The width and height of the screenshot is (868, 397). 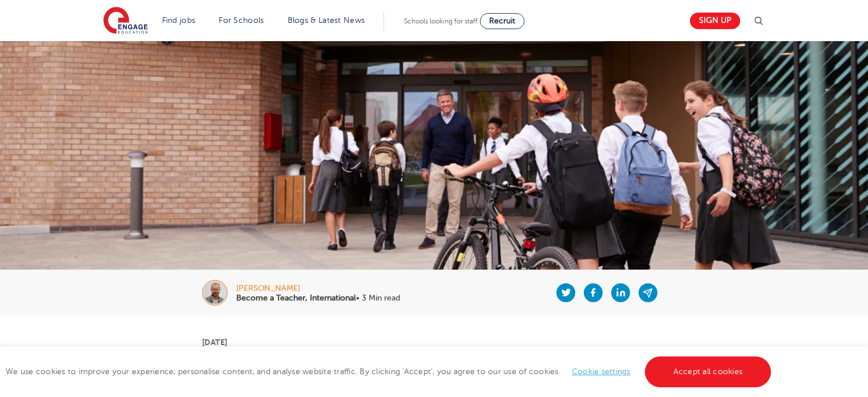 What do you see at coordinates (318, 298) in the screenshot?
I see `p: • 3 Min read` at bounding box center [318, 298].